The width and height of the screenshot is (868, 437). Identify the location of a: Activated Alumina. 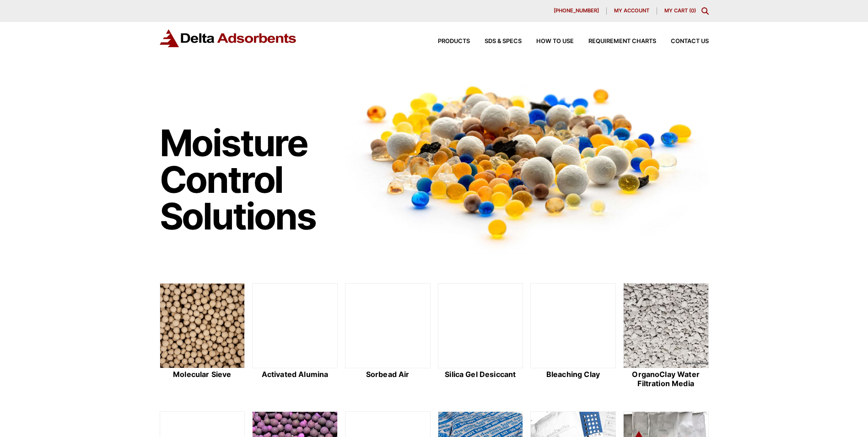
(295, 336).